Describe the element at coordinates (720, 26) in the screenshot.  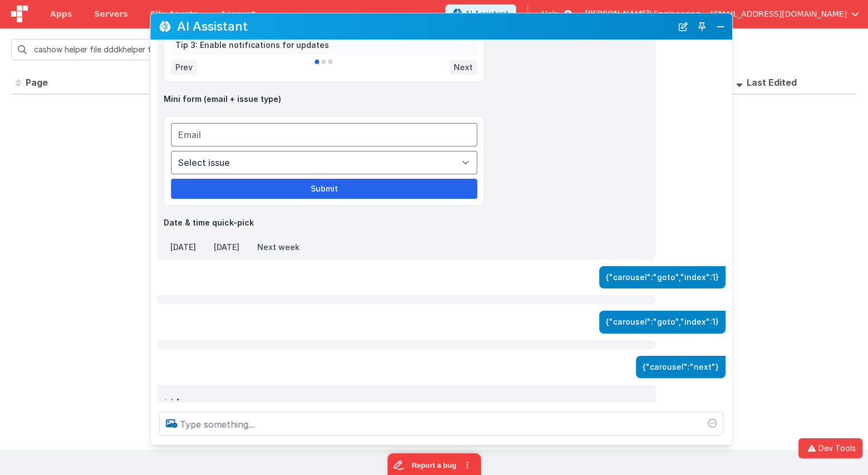
I see `button: Close` at that location.